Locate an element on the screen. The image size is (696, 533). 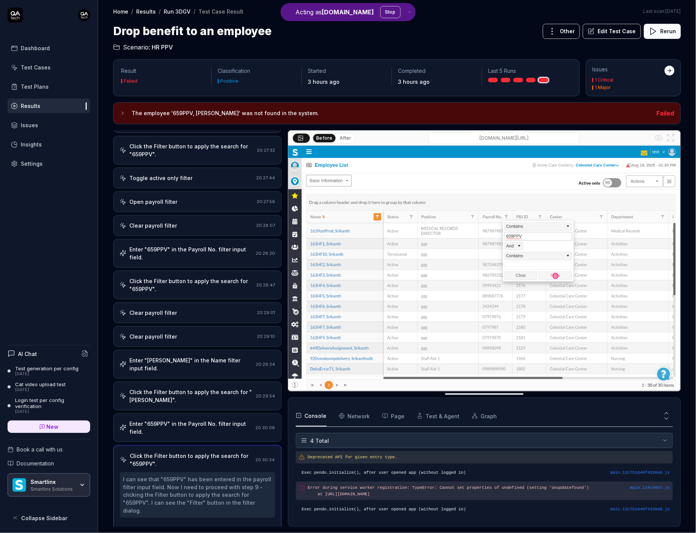
div: Dashboard is located at coordinates (35, 48).